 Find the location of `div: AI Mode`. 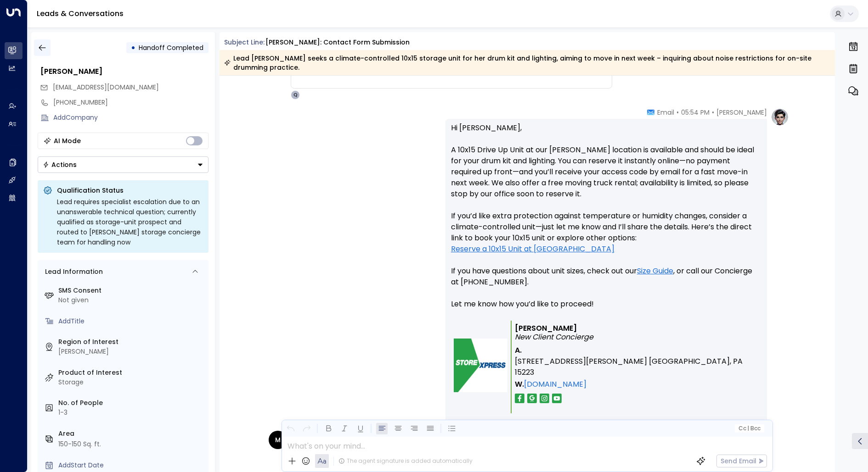

div: AI Mode is located at coordinates (67, 141).